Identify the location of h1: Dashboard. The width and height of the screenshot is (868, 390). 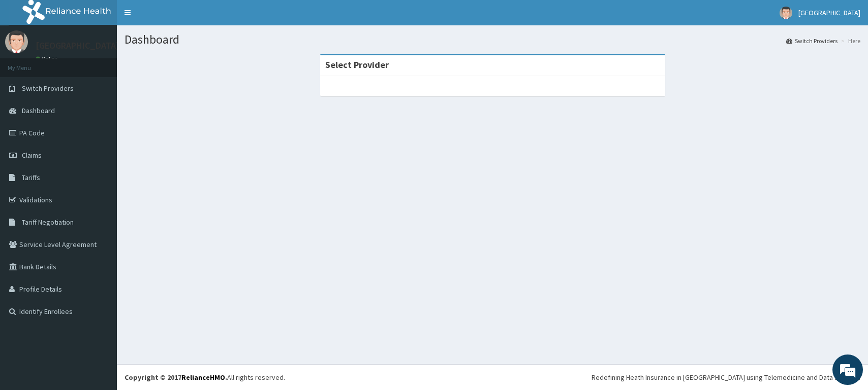
(492, 39).